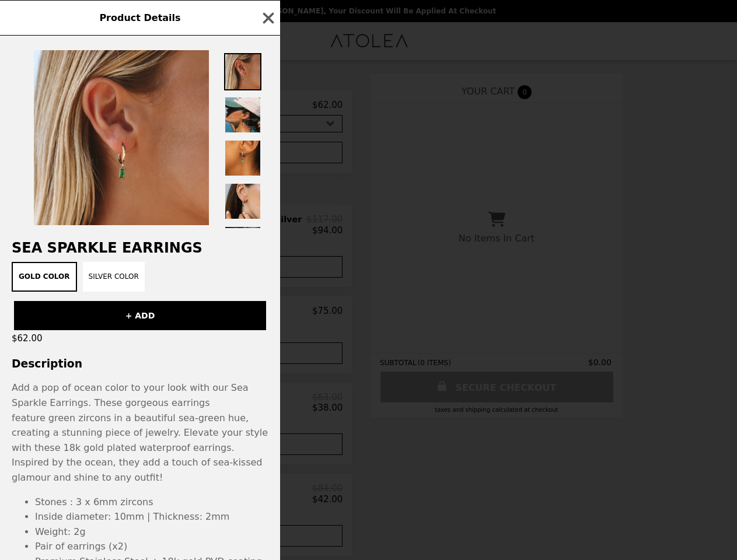  I want to click on li: Stones : 3 x 6mm zircons, so click(152, 502).